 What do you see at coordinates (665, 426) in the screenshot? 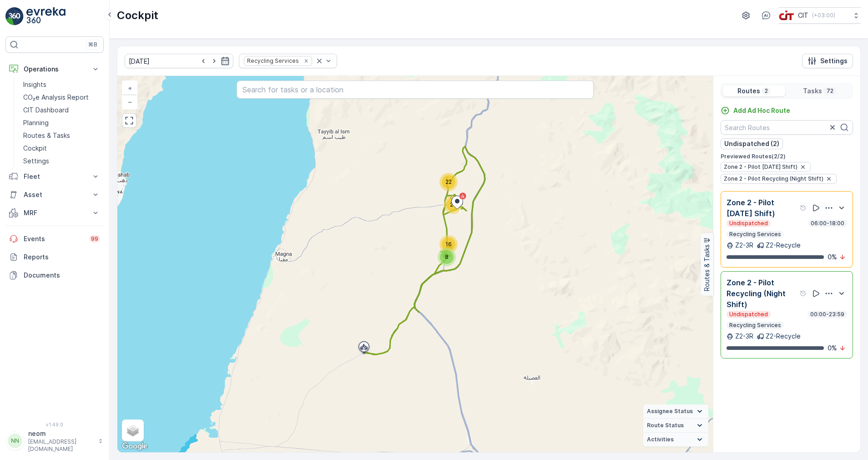
I see `span: Route Status` at bounding box center [665, 426].